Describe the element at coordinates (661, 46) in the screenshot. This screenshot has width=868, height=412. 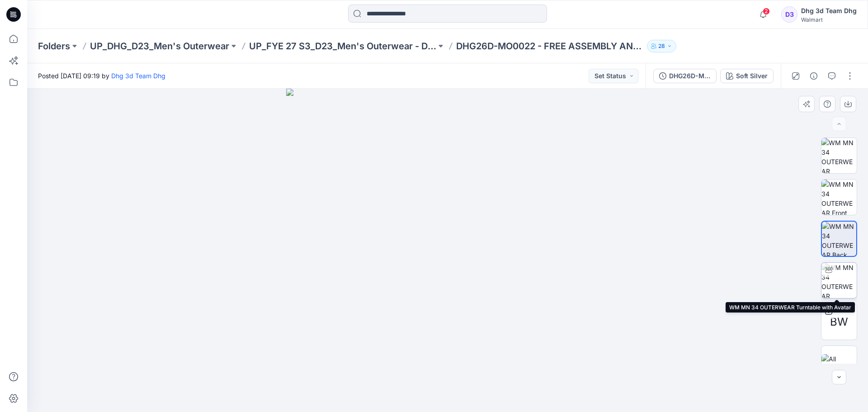
I see `p: 28` at that location.